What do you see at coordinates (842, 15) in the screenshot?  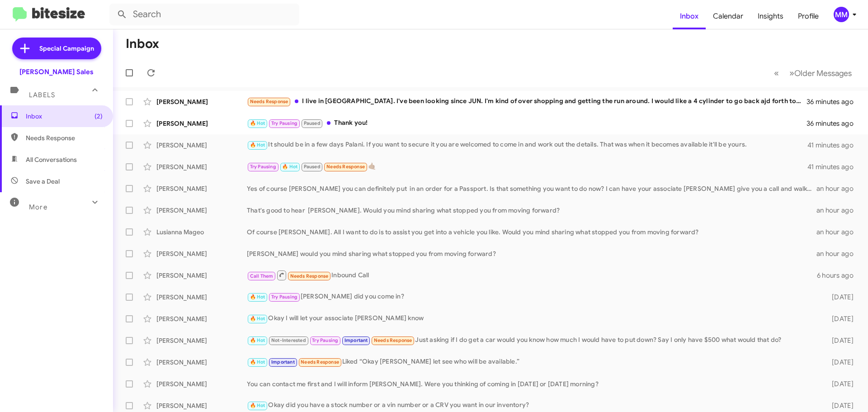 I see `button: MM` at bounding box center [842, 15].